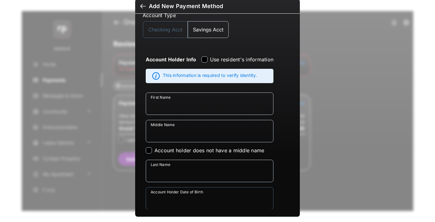  What do you see at coordinates (210, 76) in the screenshot?
I see `span: This information is required to verify identity.` at bounding box center [210, 76].